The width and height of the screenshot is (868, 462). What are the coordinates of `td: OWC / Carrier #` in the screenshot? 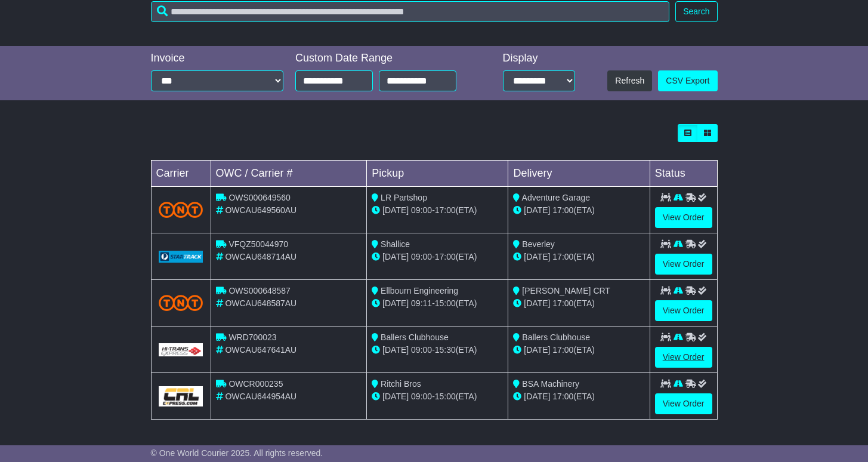 It's located at (289, 174).